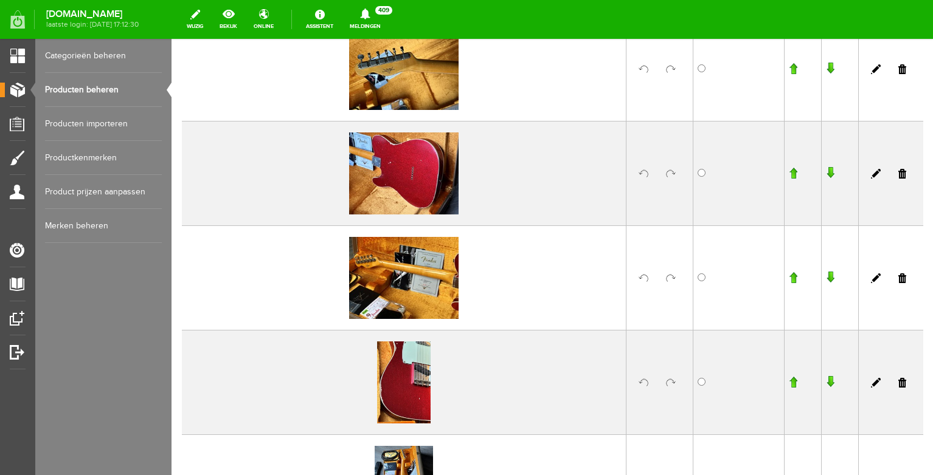 The height and width of the screenshot is (475, 933). Describe the element at coordinates (365, 19) in the screenshot. I see `a: Meldingen409` at that location.